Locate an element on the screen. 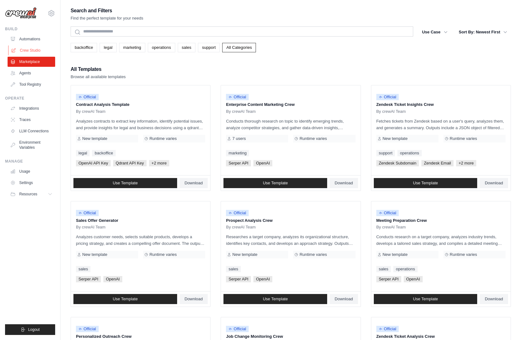 The width and height of the screenshot is (521, 340). a: Agents is located at coordinates (31, 73).